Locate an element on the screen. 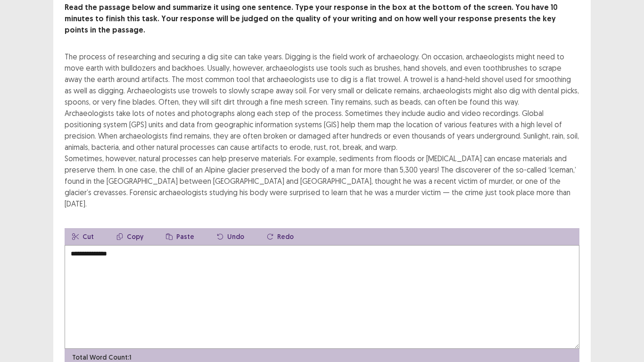 This screenshot has height=362, width=644. button: Cut is located at coordinates (83, 237).